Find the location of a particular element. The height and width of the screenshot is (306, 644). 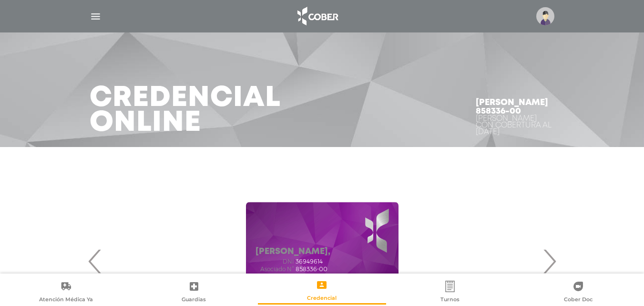

span: Next is located at coordinates (549, 261).